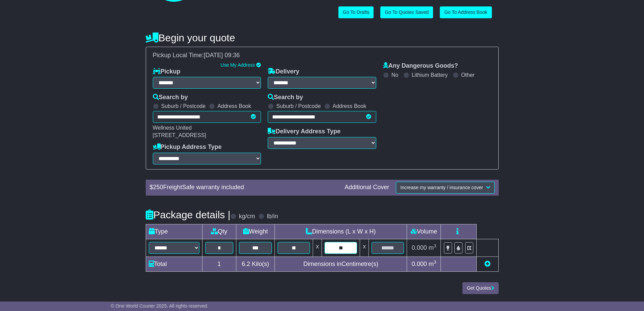 Image resolution: width=644 pixels, height=311 pixels. What do you see at coordinates (174, 264) in the screenshot?
I see `td: Total` at bounding box center [174, 264].